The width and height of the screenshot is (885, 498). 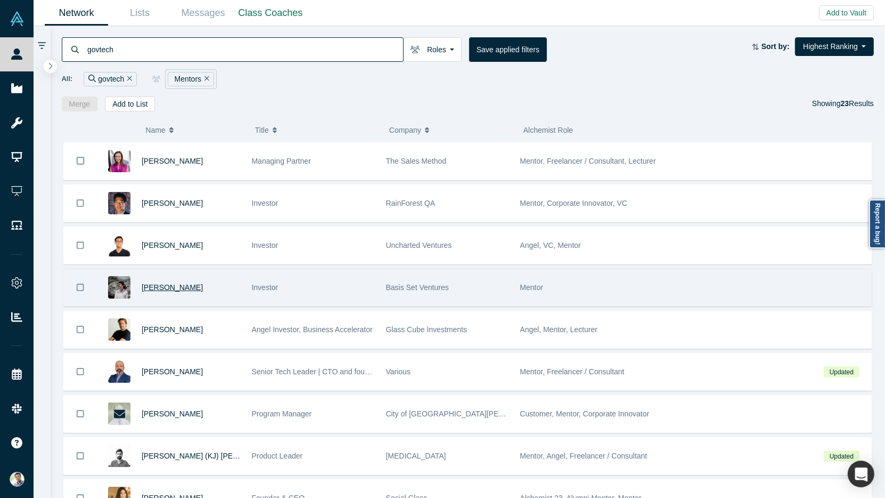 I want to click on span: RainForest QA, so click(x=411, y=203).